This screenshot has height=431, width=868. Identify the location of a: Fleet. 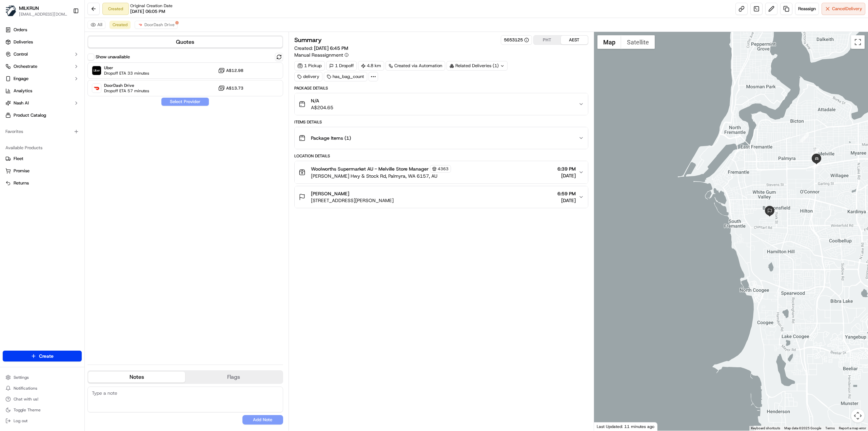
(42, 159).